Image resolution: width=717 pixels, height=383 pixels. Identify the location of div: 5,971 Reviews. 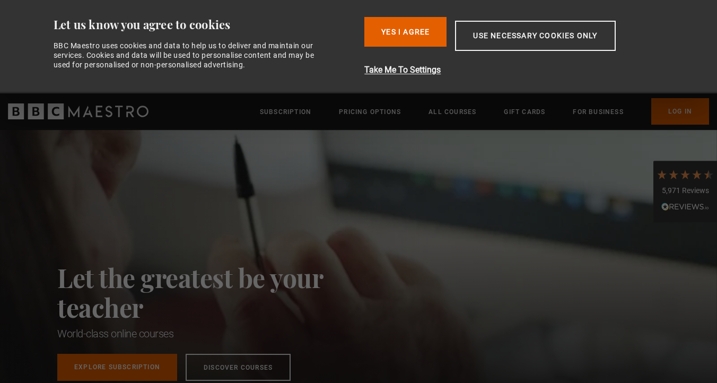
(685, 191).